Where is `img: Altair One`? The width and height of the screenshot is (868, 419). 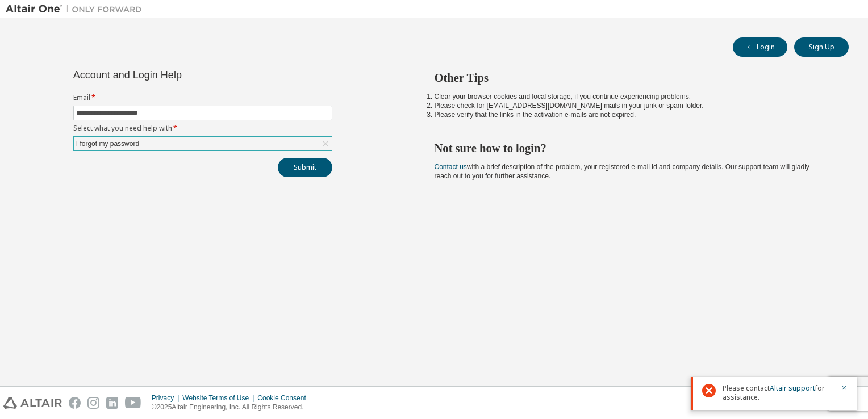 img: Altair One is located at coordinates (76, 9).